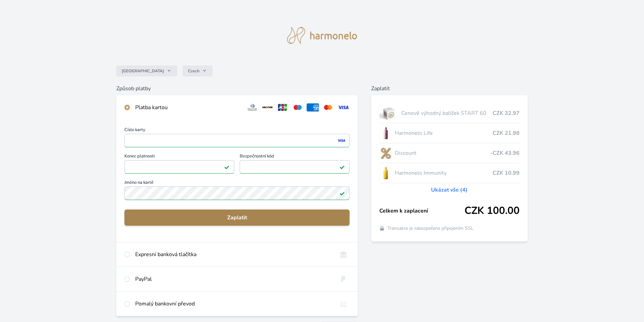  Describe the element at coordinates (194, 71) in the screenshot. I see `span: Czech` at that location.